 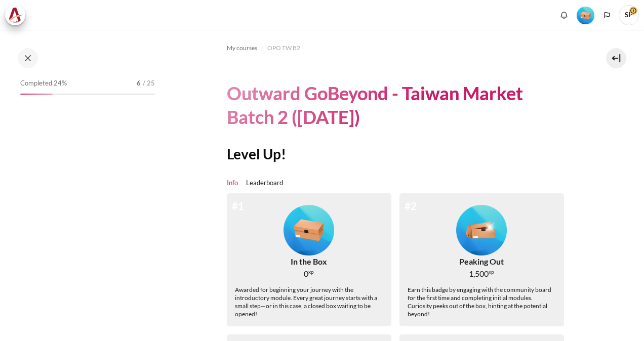 I want to click on a: Info, so click(x=232, y=183).